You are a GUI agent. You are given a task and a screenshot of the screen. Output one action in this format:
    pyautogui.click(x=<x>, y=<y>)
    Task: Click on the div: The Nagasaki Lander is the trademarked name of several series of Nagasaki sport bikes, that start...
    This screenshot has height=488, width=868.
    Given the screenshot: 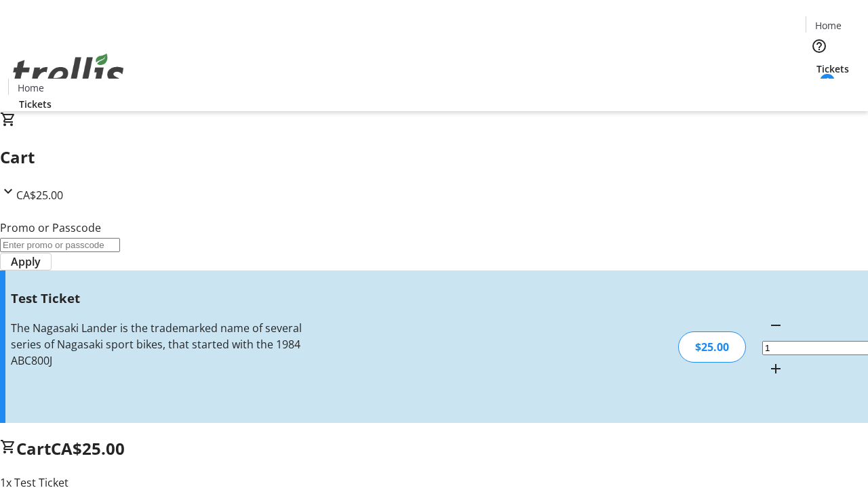 What is the action you would take?
    pyautogui.click(x=159, y=344)
    